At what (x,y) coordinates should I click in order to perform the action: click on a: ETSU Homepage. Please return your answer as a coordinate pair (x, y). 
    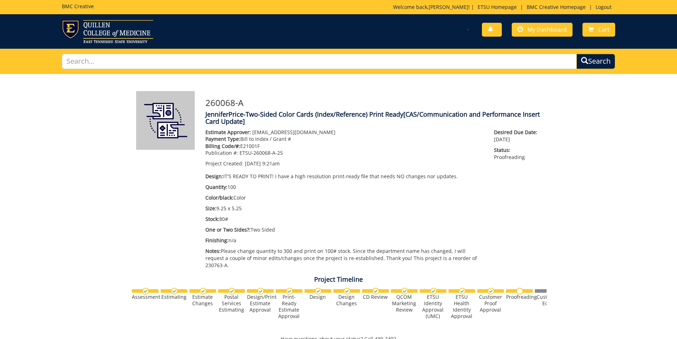
    Looking at the image, I should click on (497, 7).